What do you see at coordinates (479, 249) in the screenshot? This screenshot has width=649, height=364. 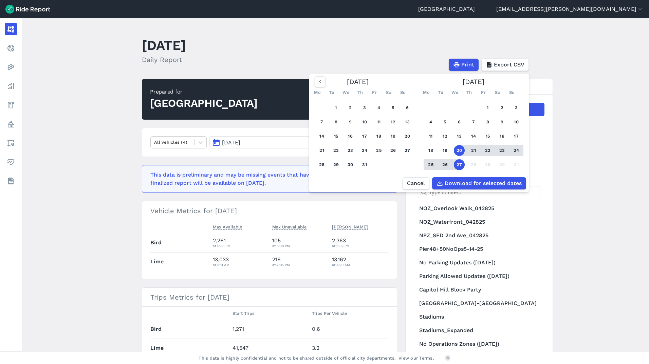 I see `a: Pier48+50NoOps5-14-25` at bounding box center [479, 249].